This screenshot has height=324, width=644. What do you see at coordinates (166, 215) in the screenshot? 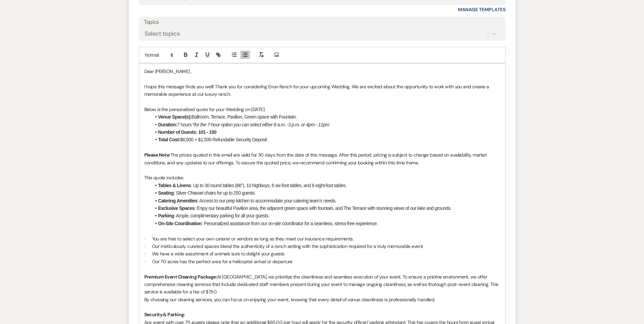
I see `strong: Parking` at bounding box center [166, 215].